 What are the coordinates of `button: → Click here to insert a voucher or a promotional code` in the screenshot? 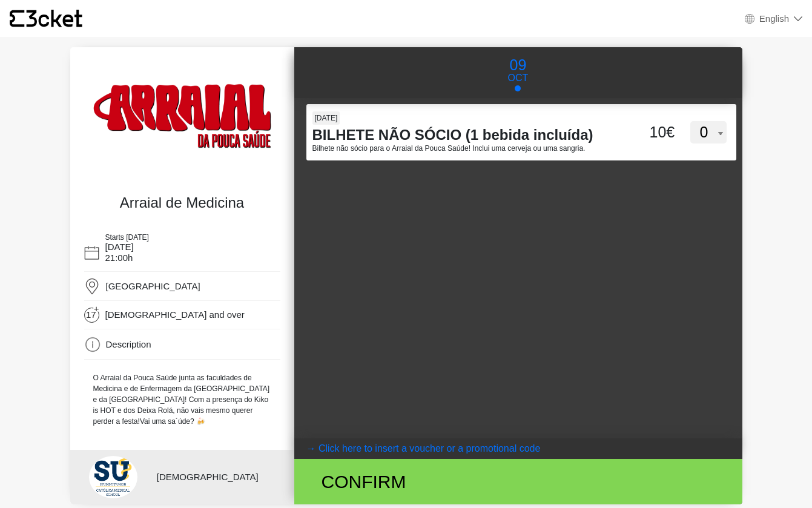 It's located at (519, 449).